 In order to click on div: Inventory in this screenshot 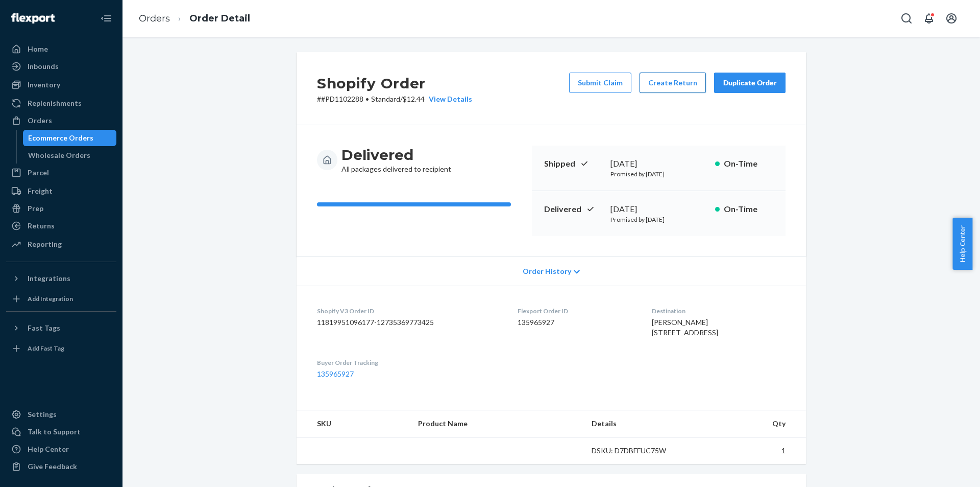, I will do `click(44, 85)`.